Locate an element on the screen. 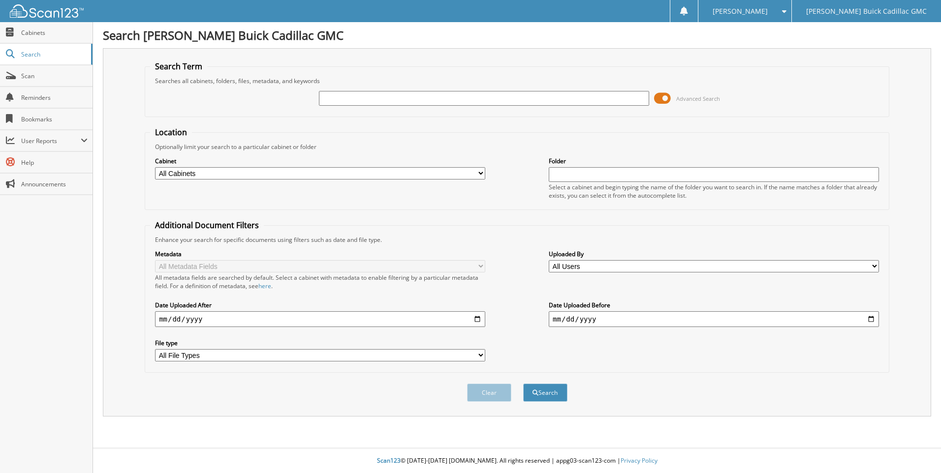 The image size is (941, 473). label: Metadata is located at coordinates (320, 254).